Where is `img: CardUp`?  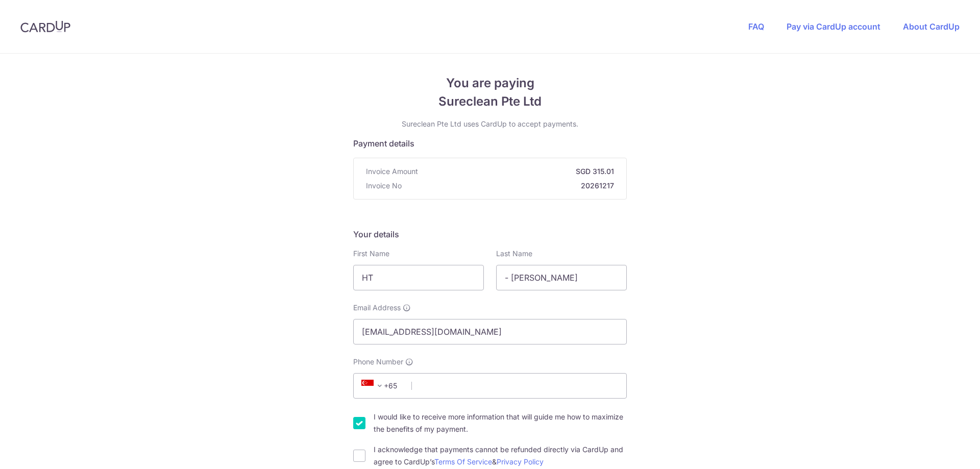 img: CardUp is located at coordinates (45, 27).